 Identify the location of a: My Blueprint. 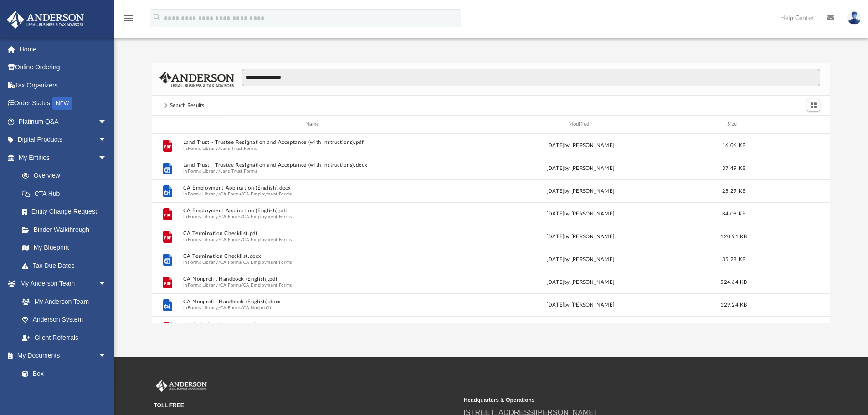
(64, 248).